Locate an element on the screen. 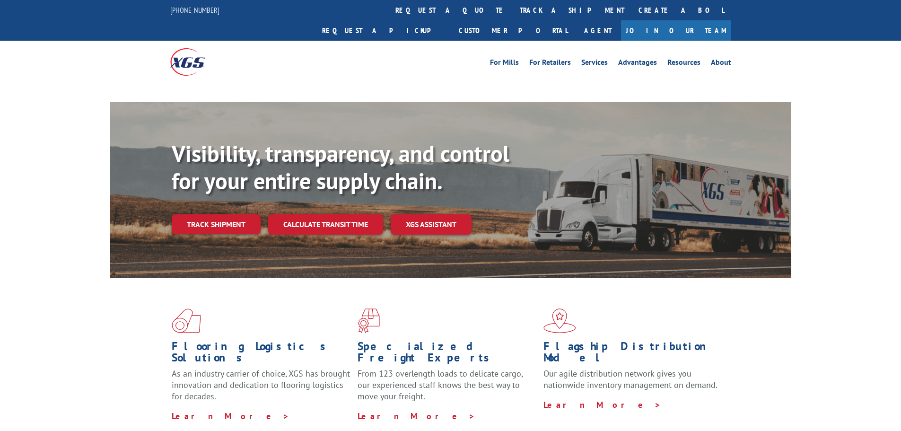  span: As an industry carrier of choice, XGS has brought innovation and dedication to flooring logistics... is located at coordinates (261, 385).